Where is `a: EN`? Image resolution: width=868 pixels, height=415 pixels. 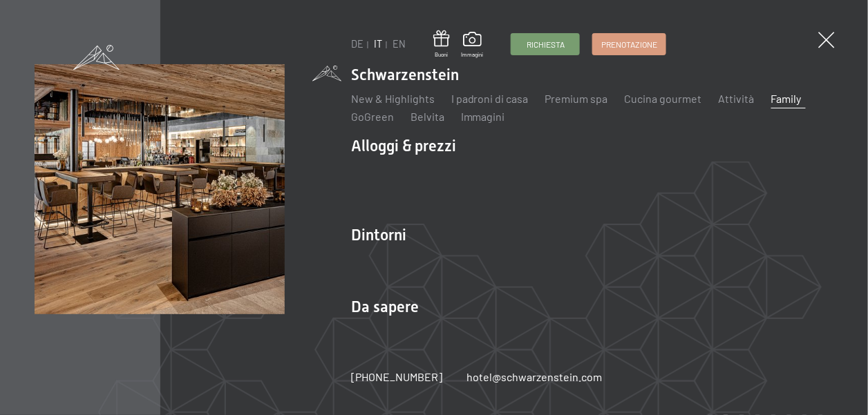
a: EN is located at coordinates (399, 44).